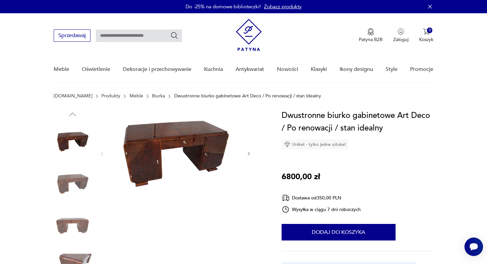  Describe the element at coordinates (250, 69) in the screenshot. I see `a: Antykwariat` at that location.